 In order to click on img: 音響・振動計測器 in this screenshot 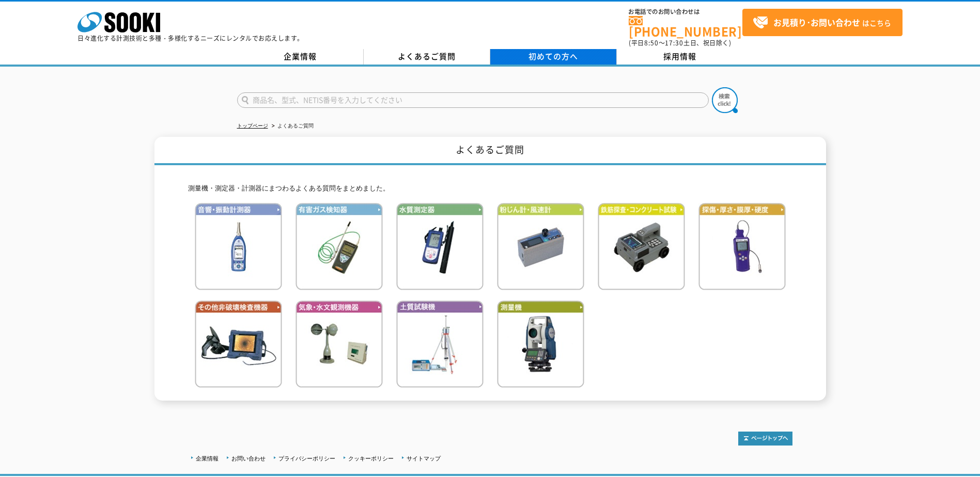, I will do `click(238, 246)`.